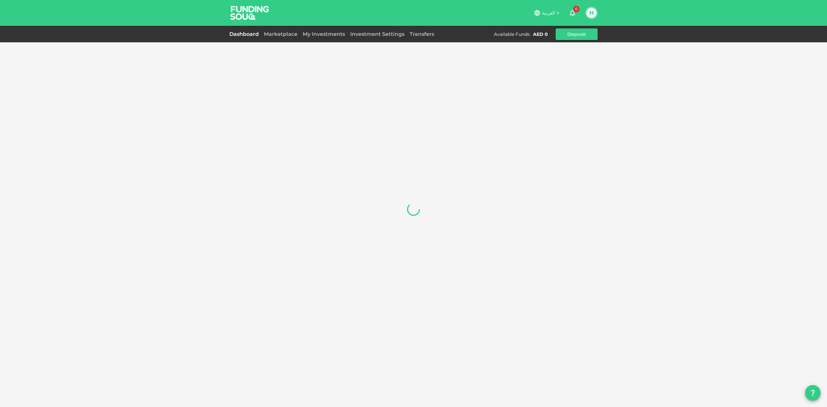 This screenshot has height=407, width=827. Describe the element at coordinates (422, 34) in the screenshot. I see `a: Transfers` at that location.